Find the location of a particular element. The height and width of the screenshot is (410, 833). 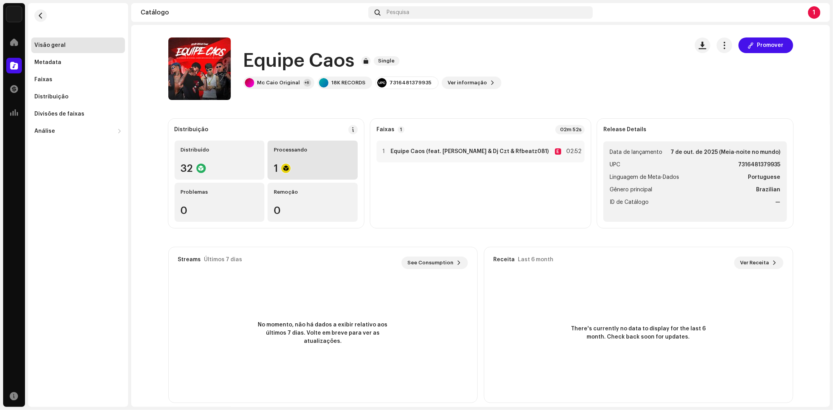

span: Single is located at coordinates (387, 61).